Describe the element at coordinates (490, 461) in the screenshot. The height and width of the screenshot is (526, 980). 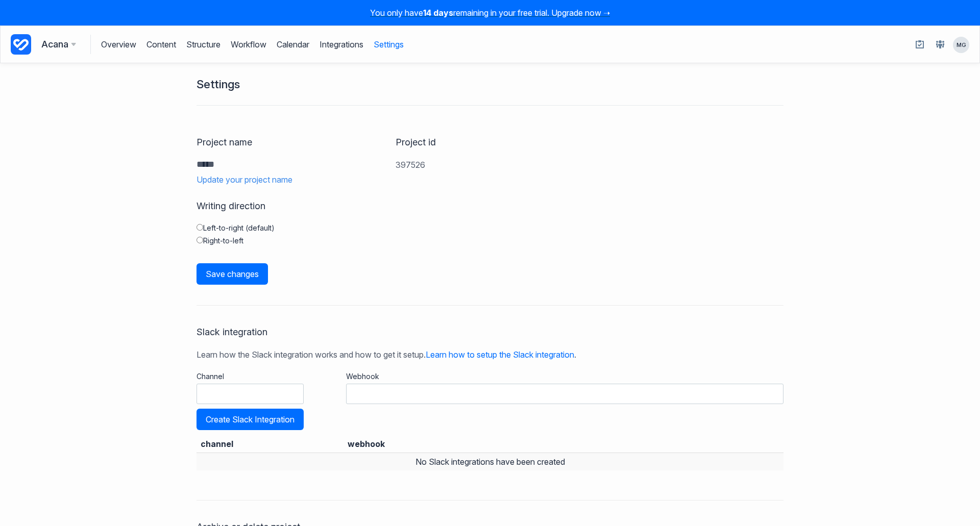
I see `td: No Slack integrations have been created` at that location.